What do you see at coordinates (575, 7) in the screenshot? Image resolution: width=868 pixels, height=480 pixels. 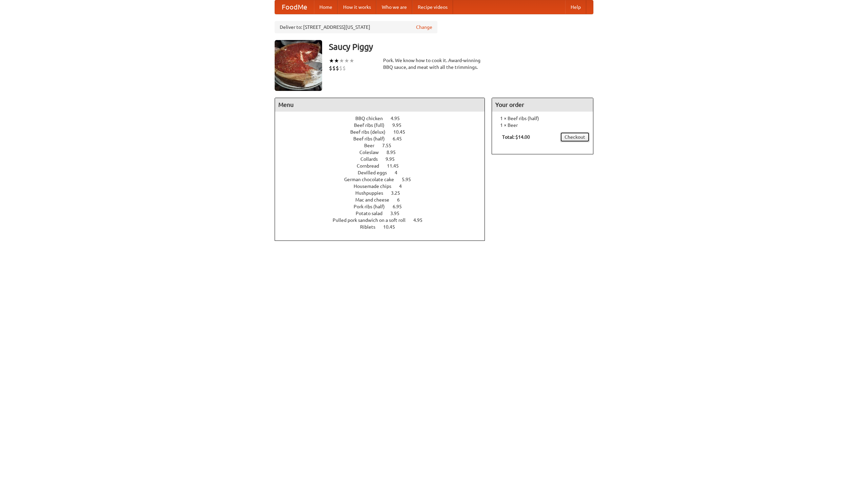 I see `a: Help` at bounding box center [575, 7].